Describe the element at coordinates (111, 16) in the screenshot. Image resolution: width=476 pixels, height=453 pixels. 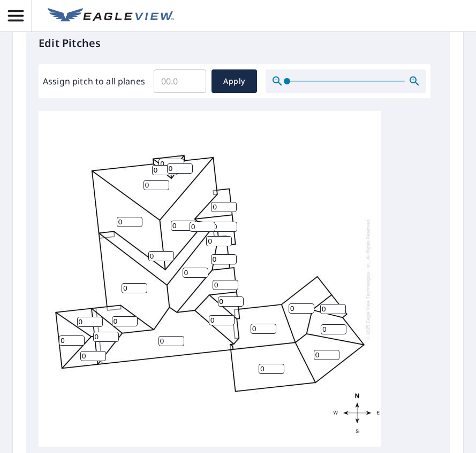
I see `a: EV Logo` at that location.